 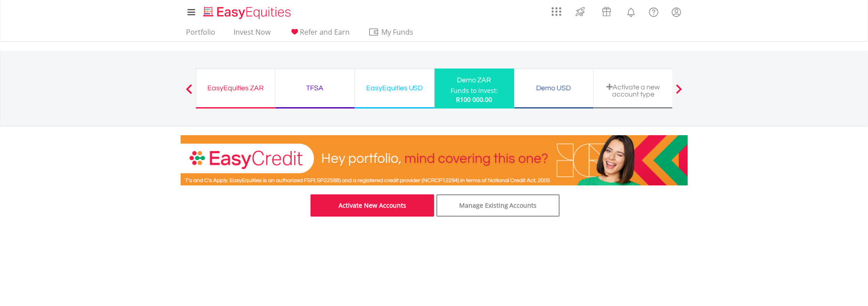 I want to click on a: My Profile, so click(x=676, y=12).